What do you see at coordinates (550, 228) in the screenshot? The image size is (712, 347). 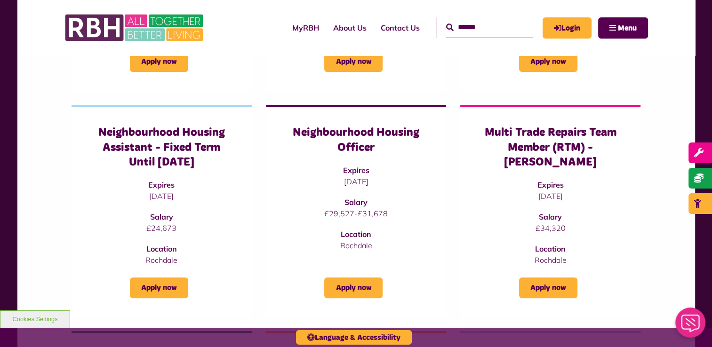 I see `p: £34,320` at bounding box center [550, 228].